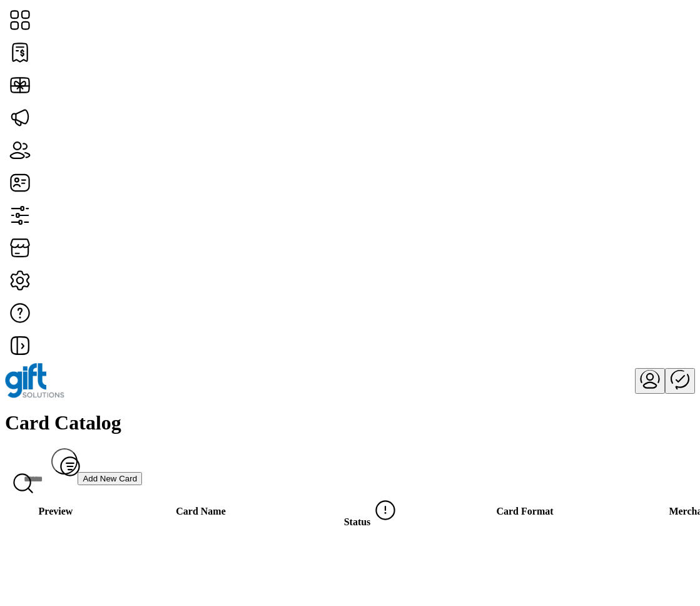 The height and width of the screenshot is (606, 700). What do you see at coordinates (525, 511) in the screenshot?
I see `span: Card Format` at bounding box center [525, 511].